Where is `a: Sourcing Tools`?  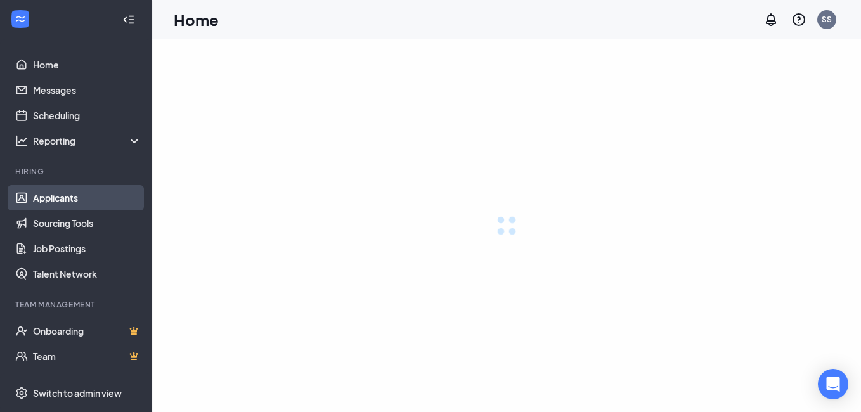
a: Sourcing Tools is located at coordinates (87, 223).